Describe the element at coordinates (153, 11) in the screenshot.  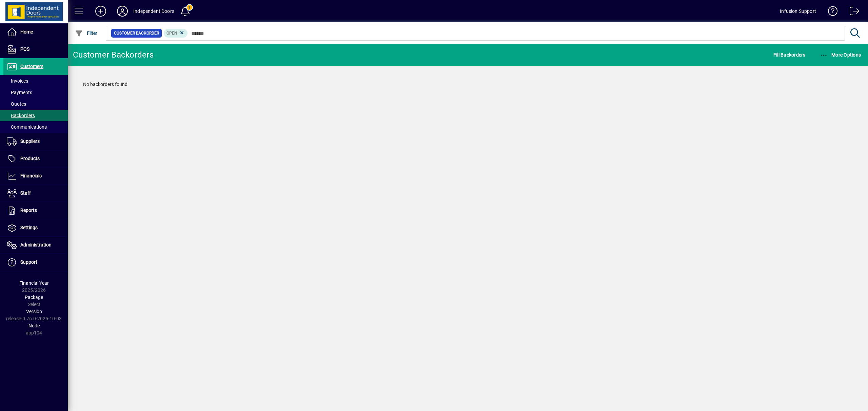
I see `div: Independent Doors` at that location.